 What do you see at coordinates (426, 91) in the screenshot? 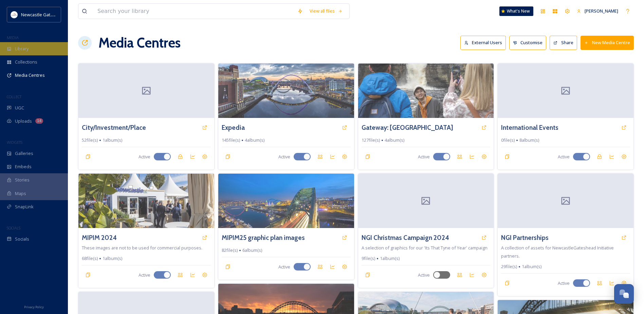
I see `img: b662b150-7acb-4920-9b27-27b266dc85c3.jpg` at bounding box center [426, 91].